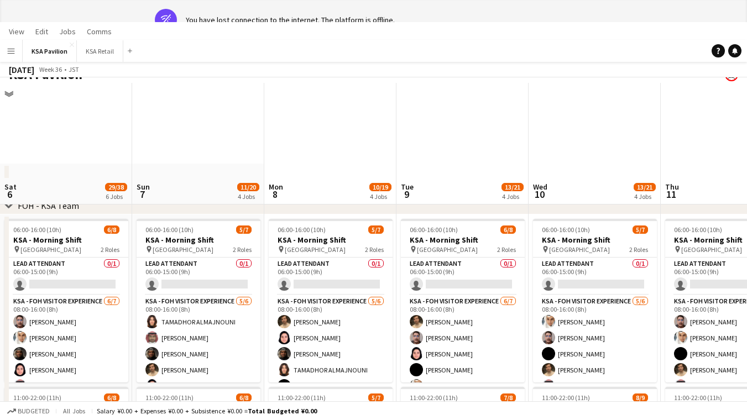 The width and height of the screenshot is (747, 420). What do you see at coordinates (17, 31) in the screenshot?
I see `a: View` at bounding box center [17, 31].